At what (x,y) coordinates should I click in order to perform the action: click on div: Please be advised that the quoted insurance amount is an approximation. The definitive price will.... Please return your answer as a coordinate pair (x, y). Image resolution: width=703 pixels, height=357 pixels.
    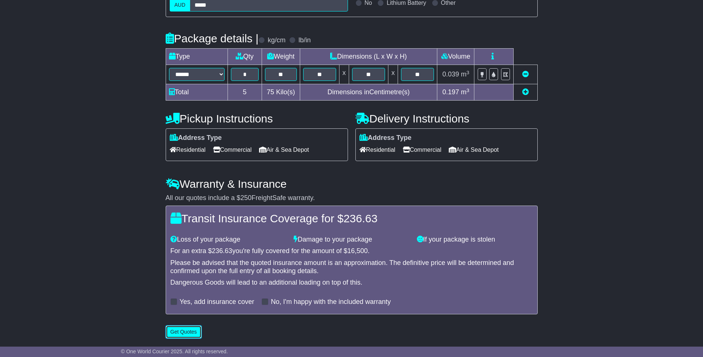
    Looking at the image, I should click on (352, 267).